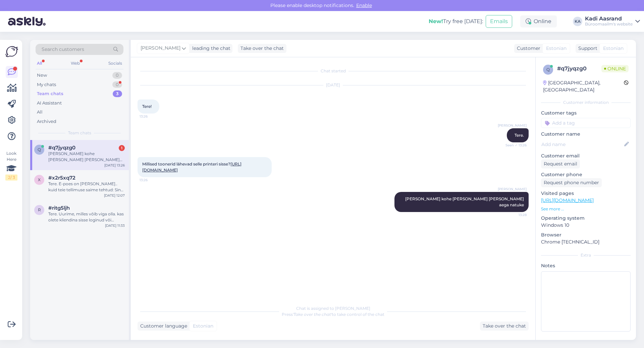 The height and width of the screenshot is (348, 644). Describe the element at coordinates (571, 183) in the screenshot. I see `div: Request phone number` at that location.